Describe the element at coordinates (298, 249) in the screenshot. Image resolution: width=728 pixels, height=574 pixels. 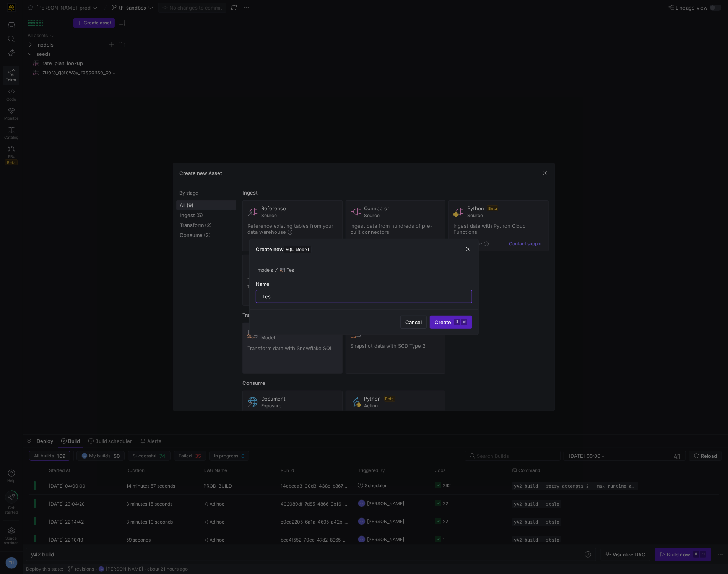
I see `span: SQL Model` at that location.